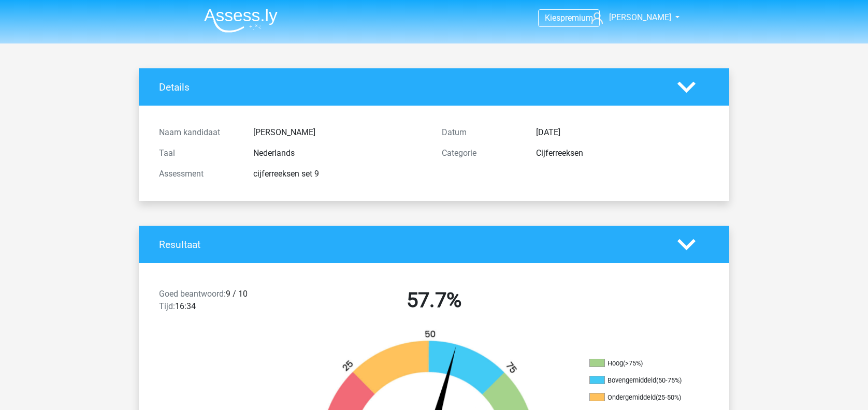 The height and width of the screenshot is (410, 868). I want to click on div: Datum, so click(481, 133).